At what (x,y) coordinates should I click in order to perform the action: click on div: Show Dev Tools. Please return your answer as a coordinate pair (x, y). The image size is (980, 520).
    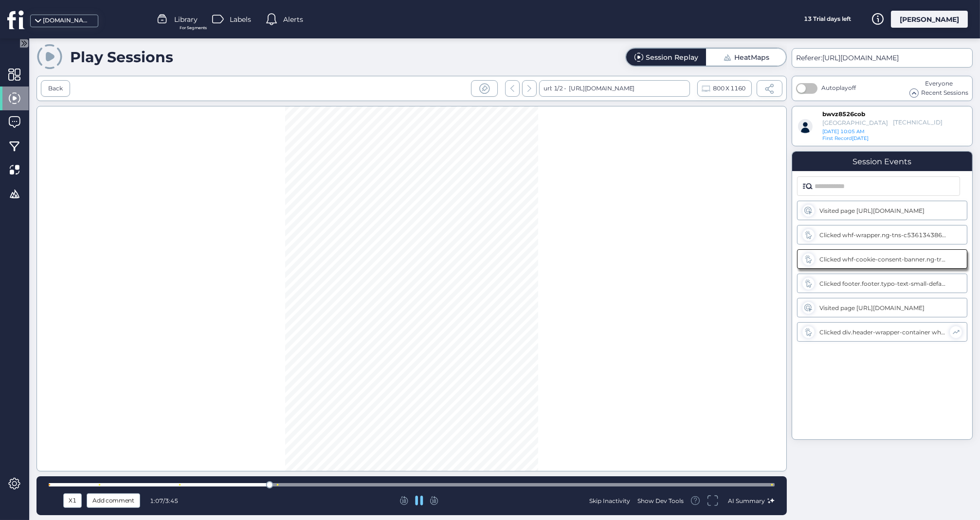
    Looking at the image, I should click on (661, 501).